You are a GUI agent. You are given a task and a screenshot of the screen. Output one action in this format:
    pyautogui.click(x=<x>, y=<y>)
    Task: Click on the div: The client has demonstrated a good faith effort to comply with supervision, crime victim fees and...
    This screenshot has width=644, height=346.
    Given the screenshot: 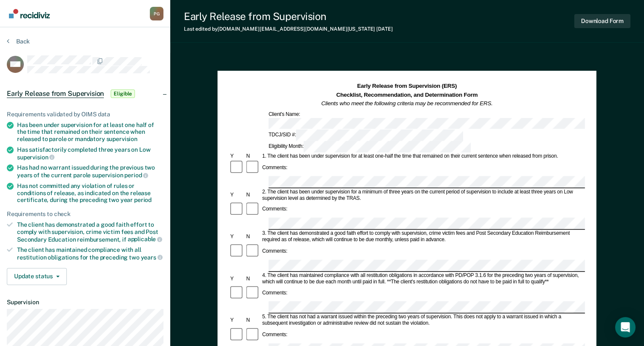 What is the action you would take?
    pyautogui.click(x=90, y=232)
    